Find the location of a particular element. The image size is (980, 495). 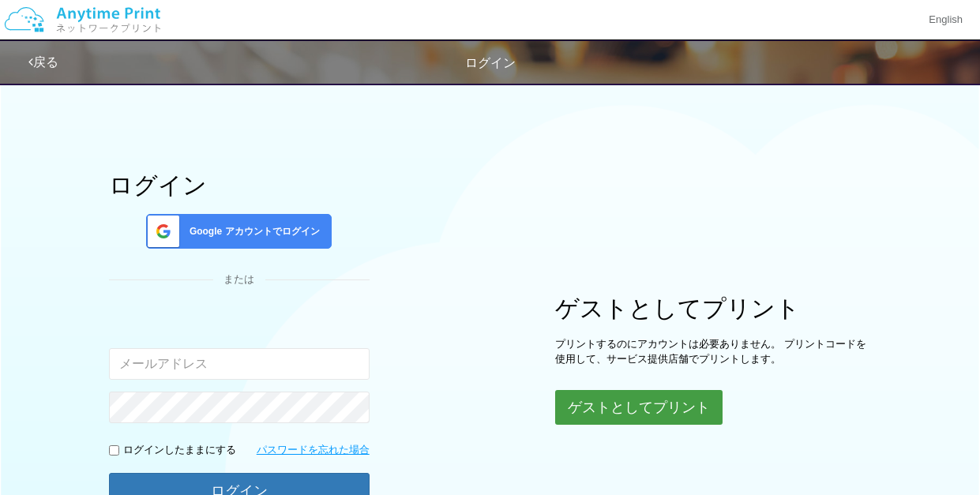

span: ログイン is located at coordinates (490, 62).